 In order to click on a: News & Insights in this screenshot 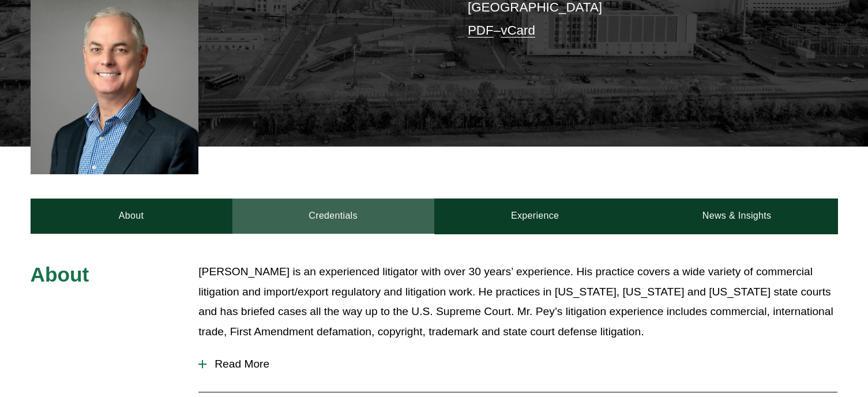, I will do `click(737, 216)`.